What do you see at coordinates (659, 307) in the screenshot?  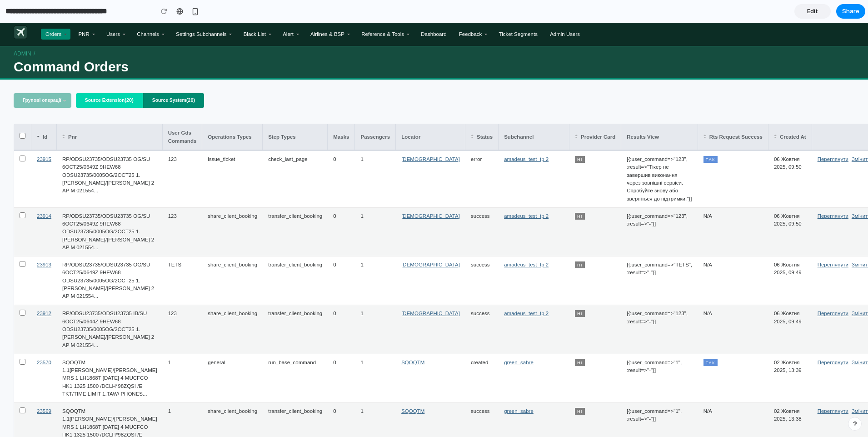 I see `td: [{:user_command=>"123", :result=>"-"}]` at bounding box center [659, 307].